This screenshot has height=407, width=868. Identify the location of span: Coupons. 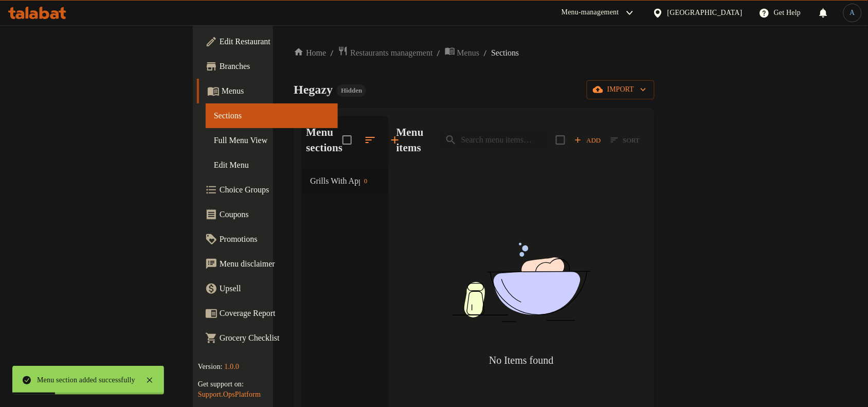
(274, 215).